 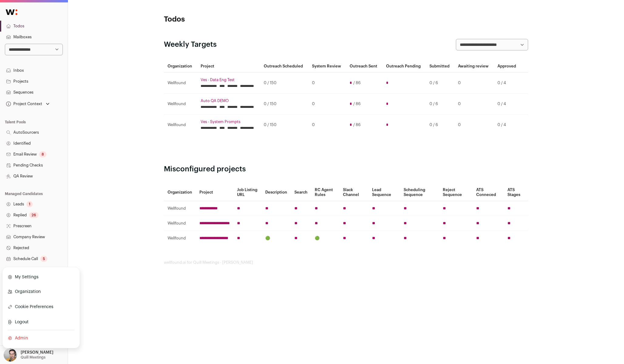 I want to click on h2: Weekly Targets, so click(x=191, y=44).